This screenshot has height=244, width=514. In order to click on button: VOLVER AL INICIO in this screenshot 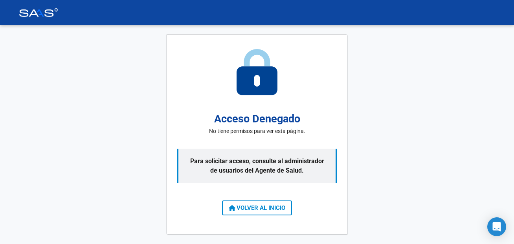, I will do `click(257, 208)`.